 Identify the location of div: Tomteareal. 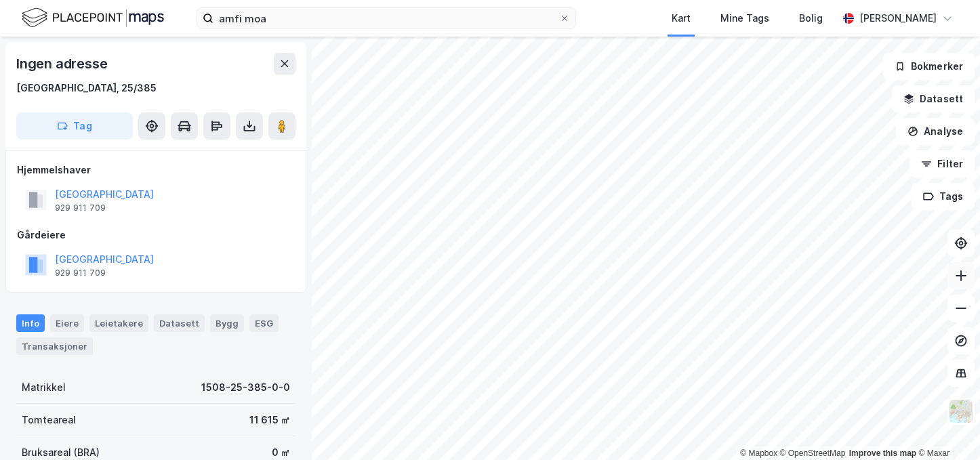
(49, 420).